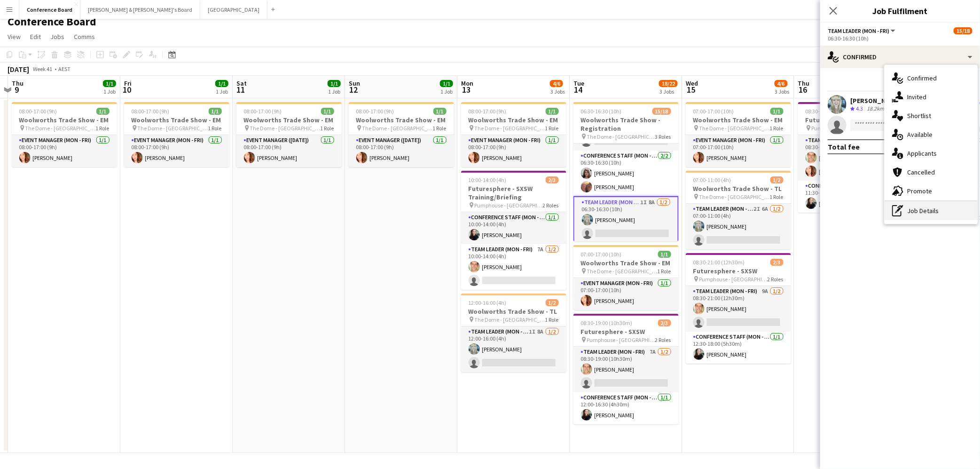 The width and height of the screenshot is (980, 469). What do you see at coordinates (467, 83) in the screenshot?
I see `span: Mon` at bounding box center [467, 83].